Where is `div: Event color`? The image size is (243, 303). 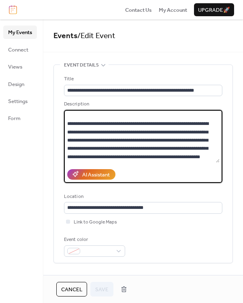
div: Event color is located at coordinates (94, 239).